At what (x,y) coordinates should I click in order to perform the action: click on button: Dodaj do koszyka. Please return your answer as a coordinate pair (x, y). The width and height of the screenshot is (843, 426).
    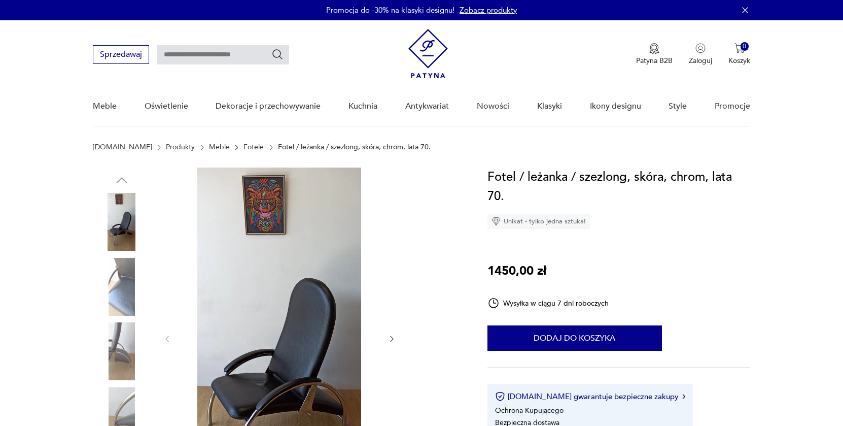
    Looking at the image, I should click on (575, 338).